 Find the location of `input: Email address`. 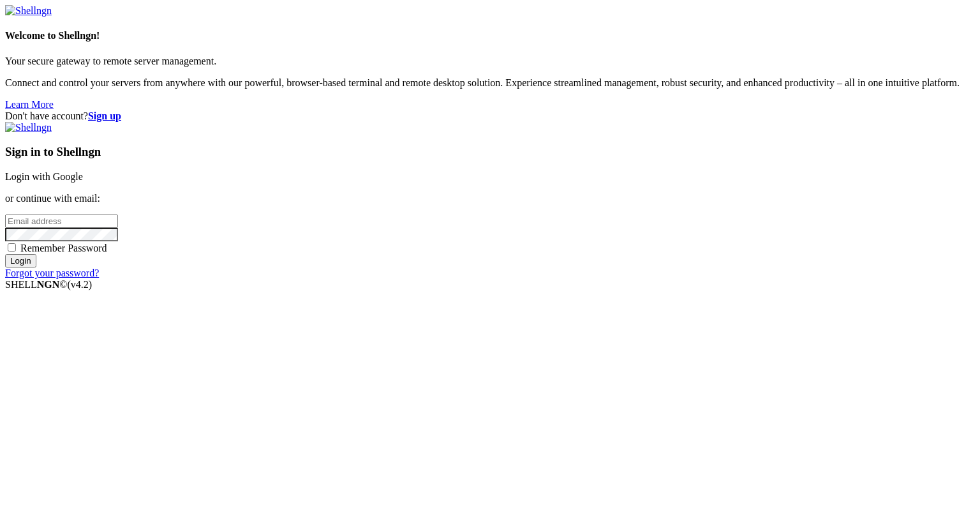

input: Email address is located at coordinates (62, 221).